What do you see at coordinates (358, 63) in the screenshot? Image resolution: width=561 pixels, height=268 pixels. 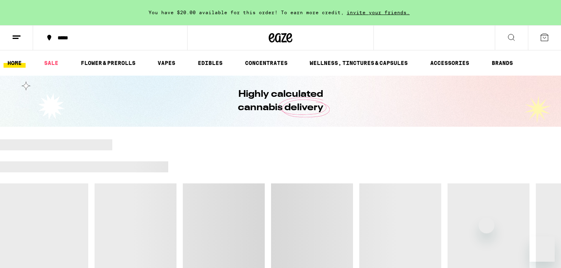 I see `a: WELLNESS, TINCTURES & CAPSULES` at bounding box center [358, 63].